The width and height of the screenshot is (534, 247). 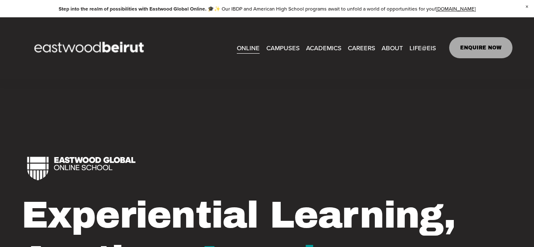 What do you see at coordinates (283, 48) in the screenshot?
I see `span: CAMPUSES` at bounding box center [283, 48].